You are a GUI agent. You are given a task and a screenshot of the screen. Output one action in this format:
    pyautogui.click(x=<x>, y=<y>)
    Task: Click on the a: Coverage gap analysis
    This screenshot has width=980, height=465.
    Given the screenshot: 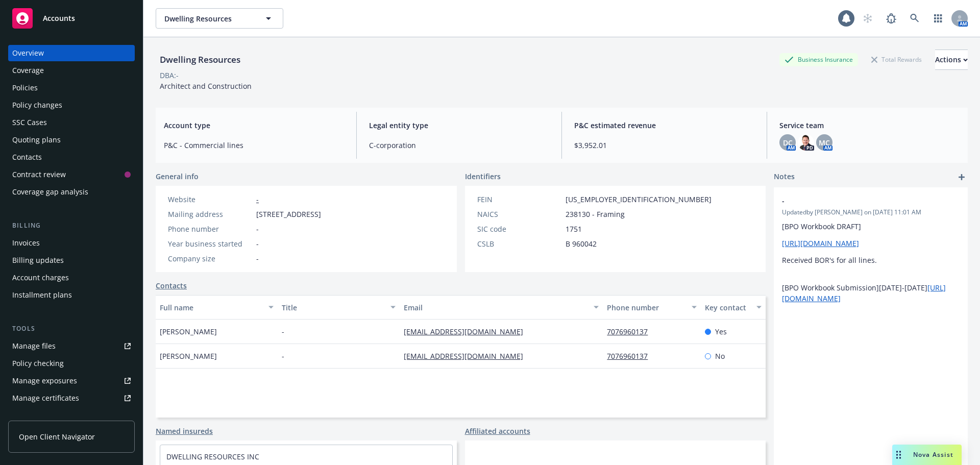 What is the action you would take?
    pyautogui.click(x=71, y=192)
    